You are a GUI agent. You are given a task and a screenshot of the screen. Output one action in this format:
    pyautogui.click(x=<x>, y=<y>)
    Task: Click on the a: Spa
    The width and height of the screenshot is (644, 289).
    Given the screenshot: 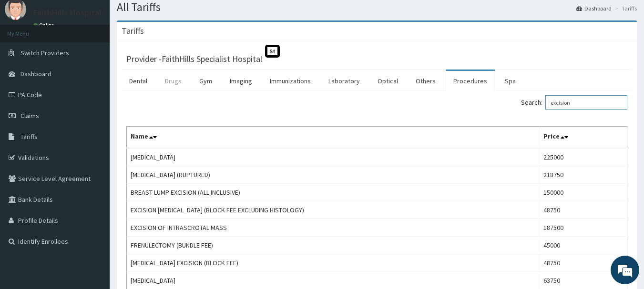 What is the action you would take?
    pyautogui.click(x=510, y=81)
    